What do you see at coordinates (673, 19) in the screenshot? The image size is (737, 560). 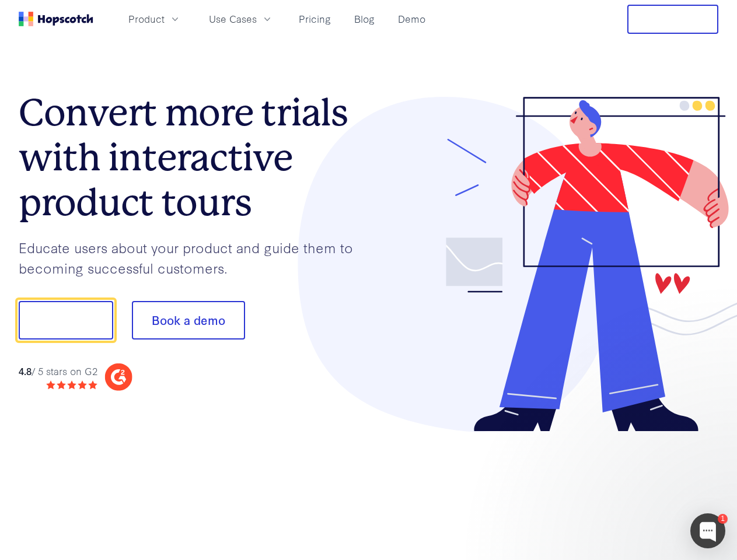 I see `a: Free Trial` at bounding box center [673, 19].